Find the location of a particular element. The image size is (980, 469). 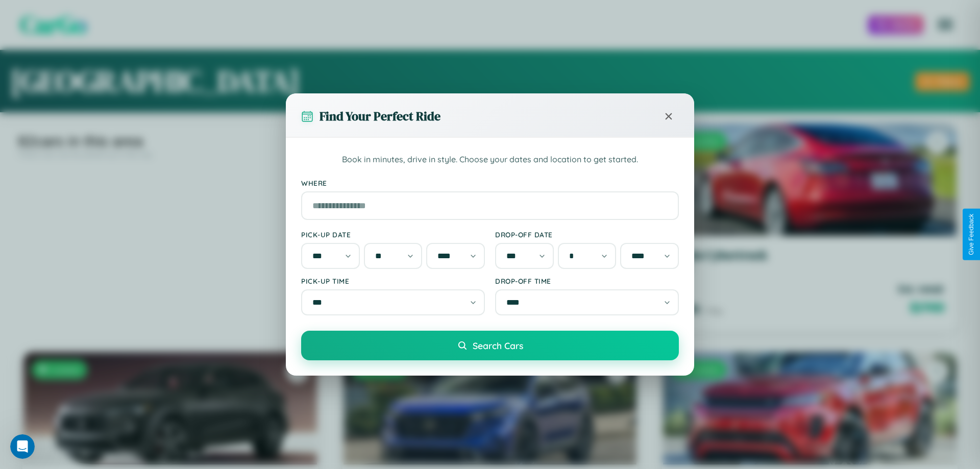

label: Pick-up Time is located at coordinates (393, 280).